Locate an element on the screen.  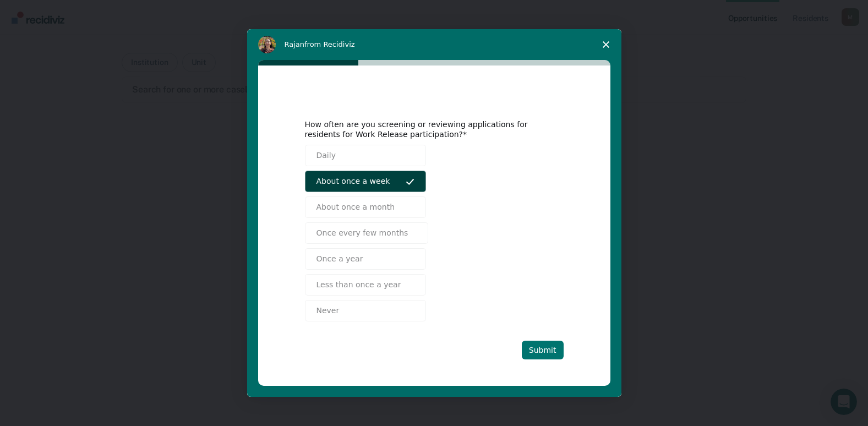
span: Daily is located at coordinates (326, 155).